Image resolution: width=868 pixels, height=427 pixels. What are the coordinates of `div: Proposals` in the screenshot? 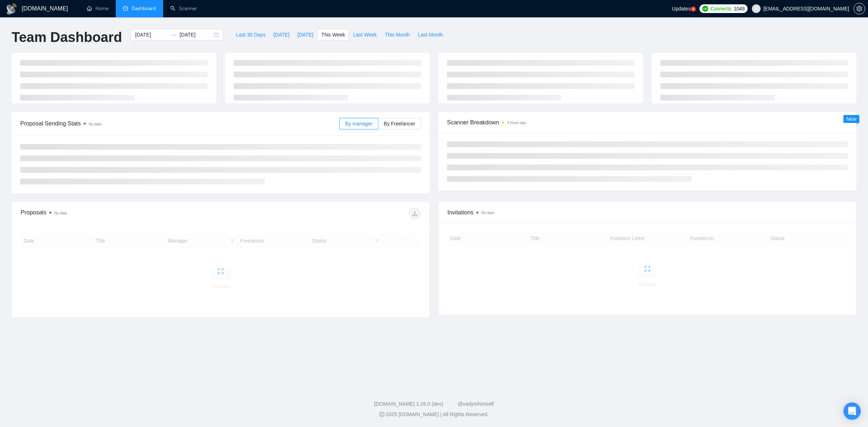 It's located at (120, 214).